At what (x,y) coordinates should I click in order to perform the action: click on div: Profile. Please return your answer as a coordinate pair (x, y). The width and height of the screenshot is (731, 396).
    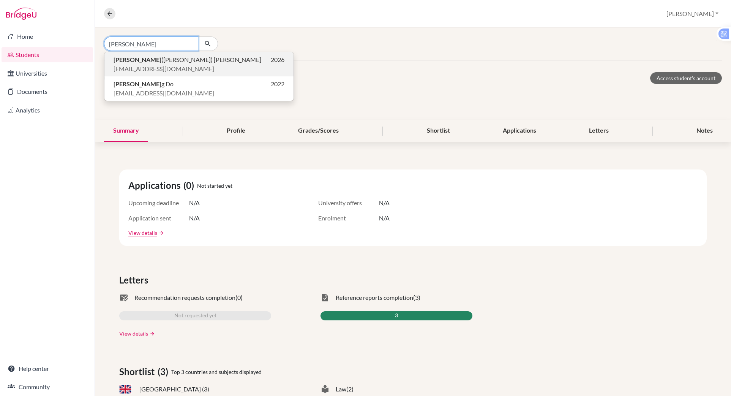
    Looking at the image, I should click on (236, 131).